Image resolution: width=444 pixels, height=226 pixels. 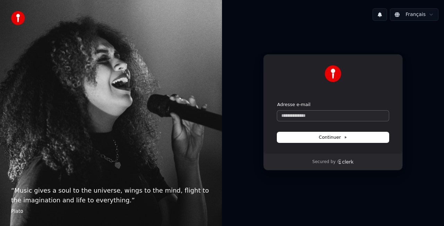 I want to click on img: youka, so click(x=18, y=18).